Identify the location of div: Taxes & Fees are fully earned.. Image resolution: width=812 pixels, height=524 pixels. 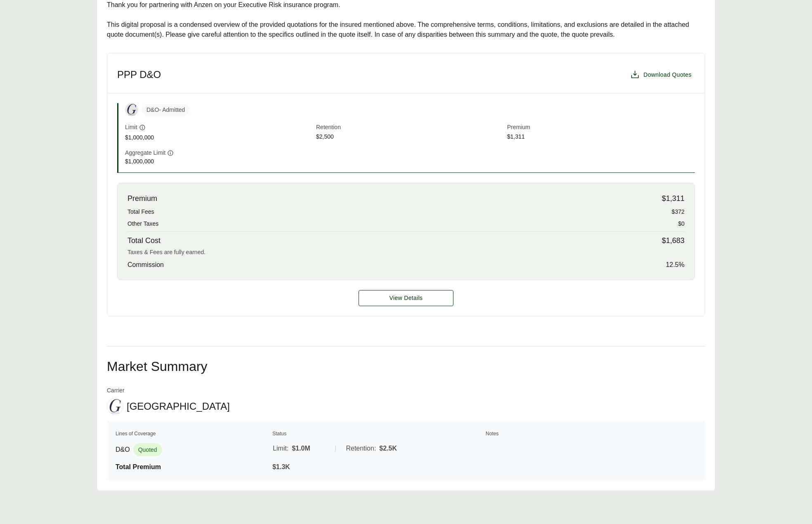
(406, 252).